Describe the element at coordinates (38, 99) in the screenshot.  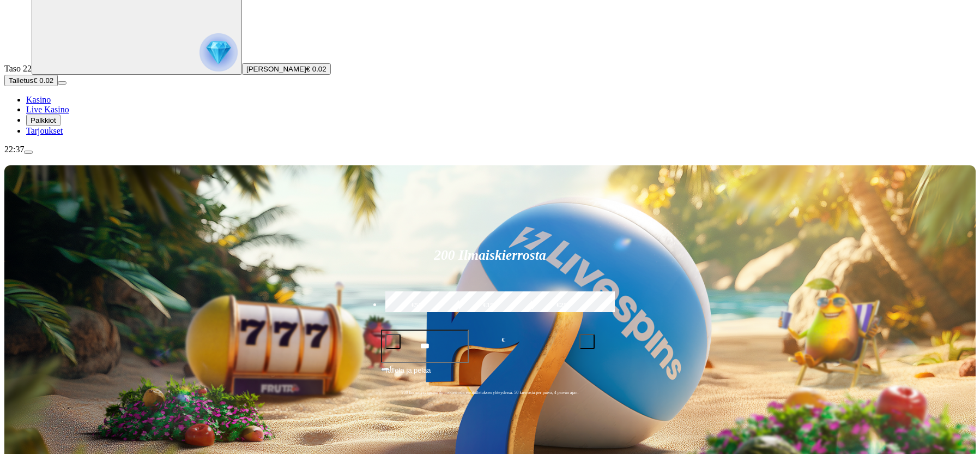
I see `span: Kasino` at that location.